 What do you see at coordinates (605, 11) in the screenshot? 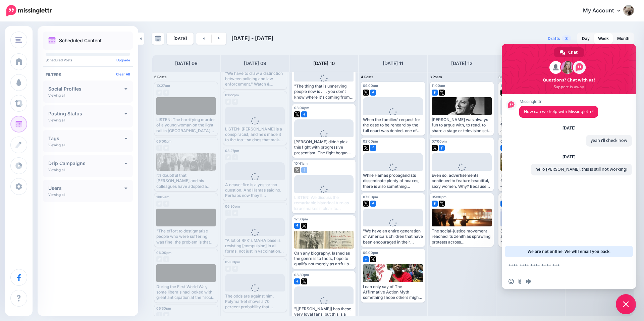
I see `a: My Account` at bounding box center [605, 11].